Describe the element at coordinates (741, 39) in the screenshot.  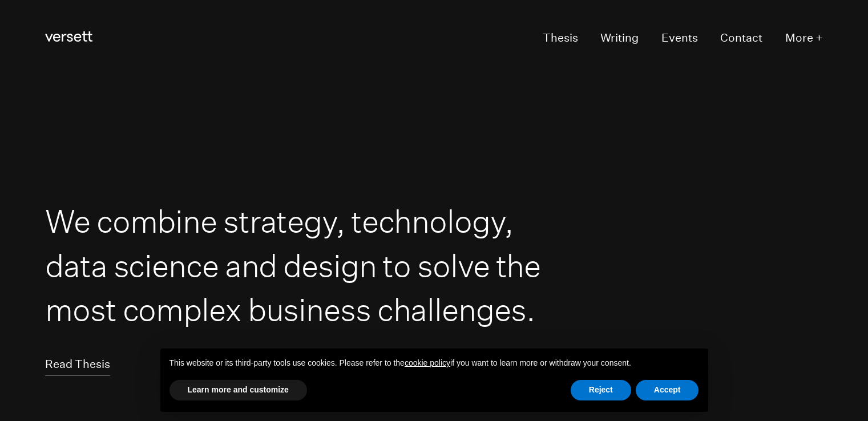
I see `a: Contact` at that location.